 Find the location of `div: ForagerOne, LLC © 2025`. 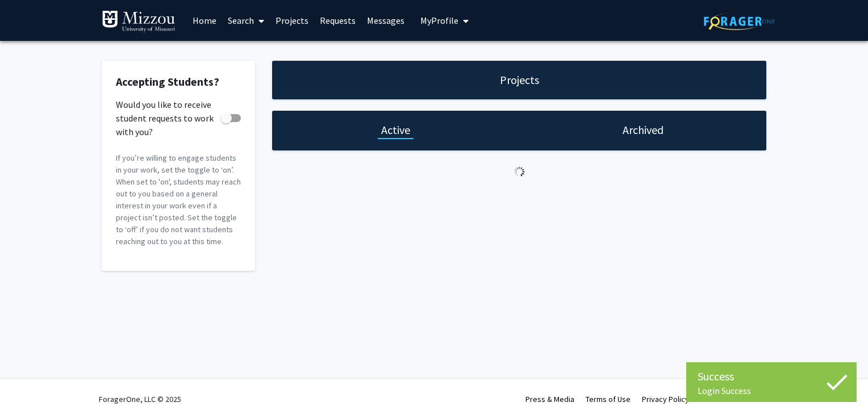

div: ForagerOne, LLC © 2025 is located at coordinates (140, 399).